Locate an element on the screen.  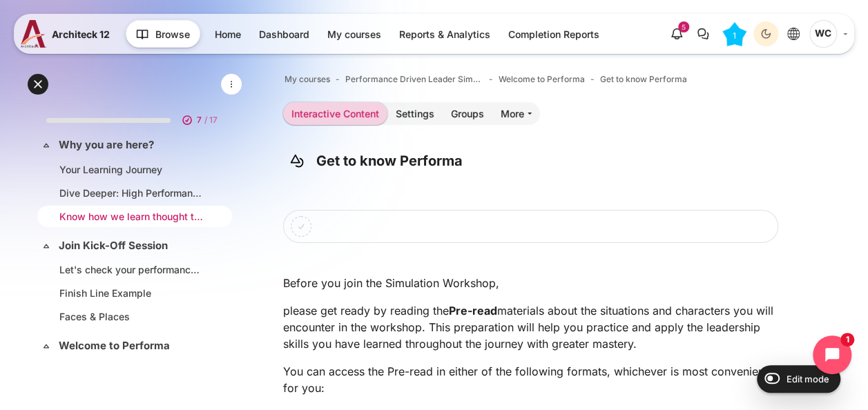
strong: Pre-read is located at coordinates (472, 311).